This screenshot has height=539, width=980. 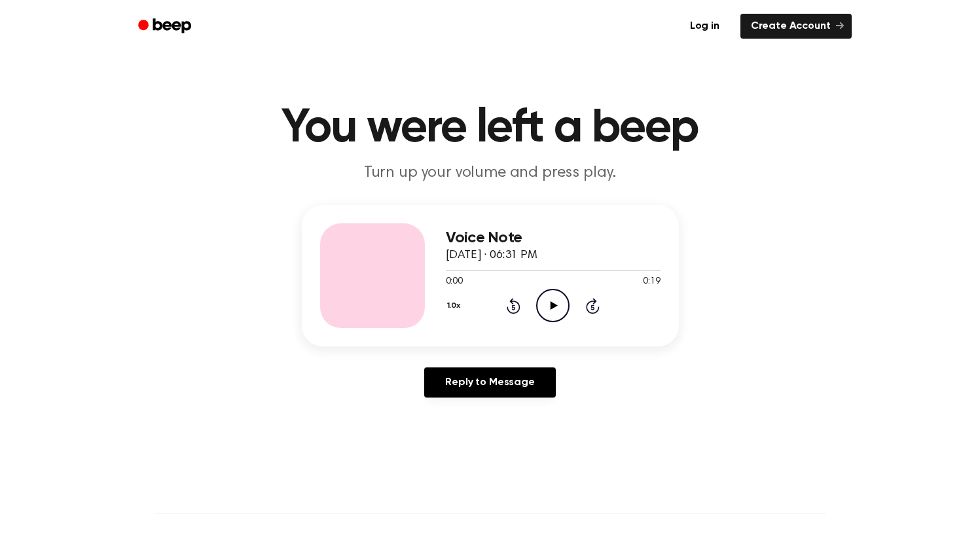 I want to click on h1: You were left a beep, so click(x=490, y=128).